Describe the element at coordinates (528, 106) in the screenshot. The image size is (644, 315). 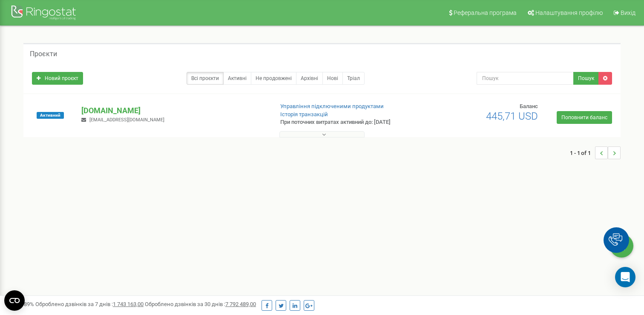
I see `span: Баланс` at that location.